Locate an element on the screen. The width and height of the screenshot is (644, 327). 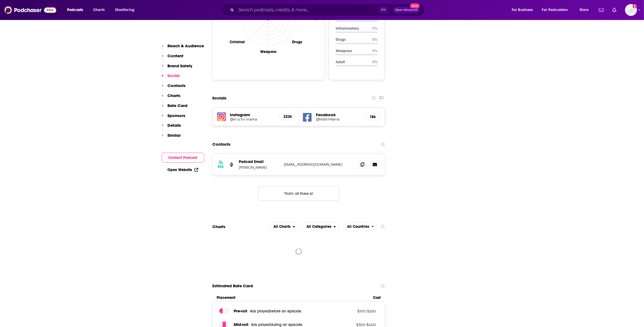
button: Open AdvancedNew is located at coordinates (407, 10).